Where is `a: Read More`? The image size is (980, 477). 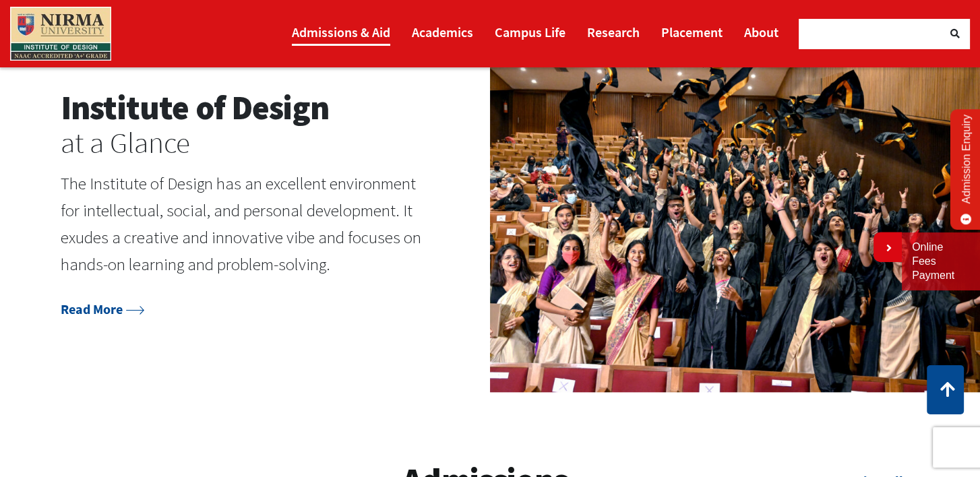 a: Read More is located at coordinates (102, 309).